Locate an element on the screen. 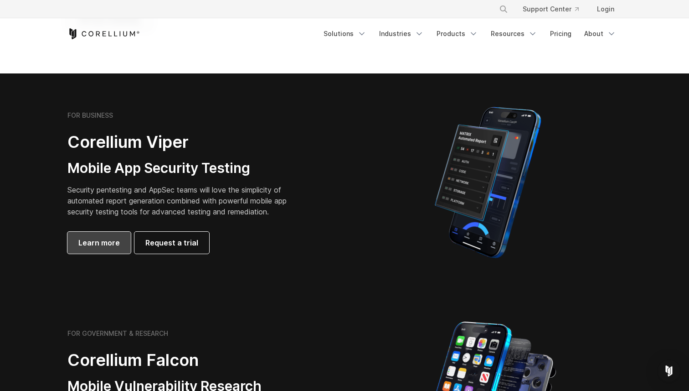 This screenshot has height=391, width=689. p: Security pentesting and AppSec teams will love the simplicity of automated report generation comb... is located at coordinates (184, 201).